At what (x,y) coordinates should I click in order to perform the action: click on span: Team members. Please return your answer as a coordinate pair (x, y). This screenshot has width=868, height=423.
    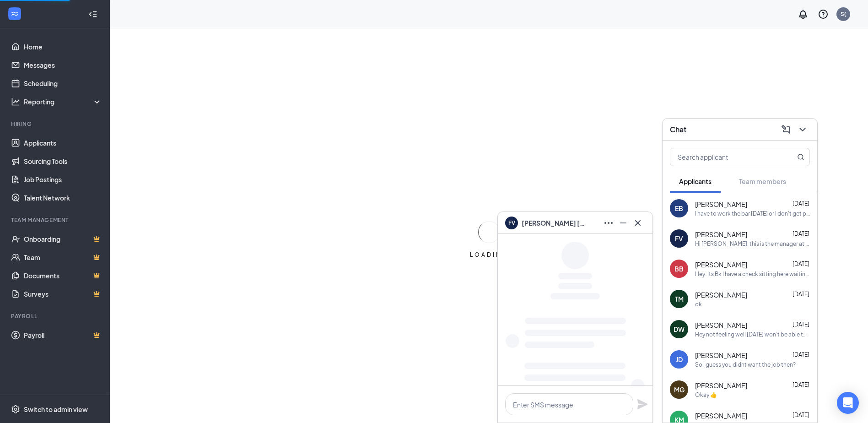
    Looking at the image, I should click on (762, 181).